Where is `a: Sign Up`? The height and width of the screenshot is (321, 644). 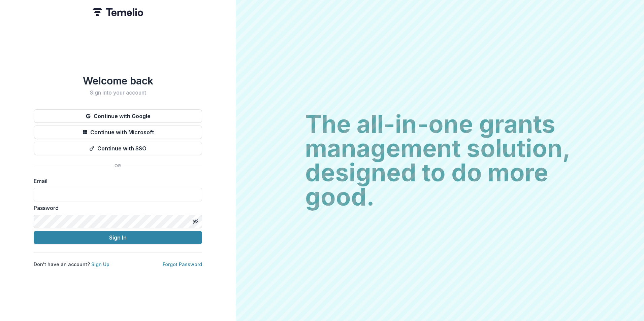 a: Sign Up is located at coordinates (101, 264).